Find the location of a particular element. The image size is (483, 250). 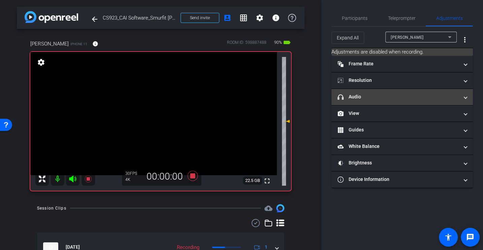

mat-icon: fullscreen is located at coordinates (267, 181).